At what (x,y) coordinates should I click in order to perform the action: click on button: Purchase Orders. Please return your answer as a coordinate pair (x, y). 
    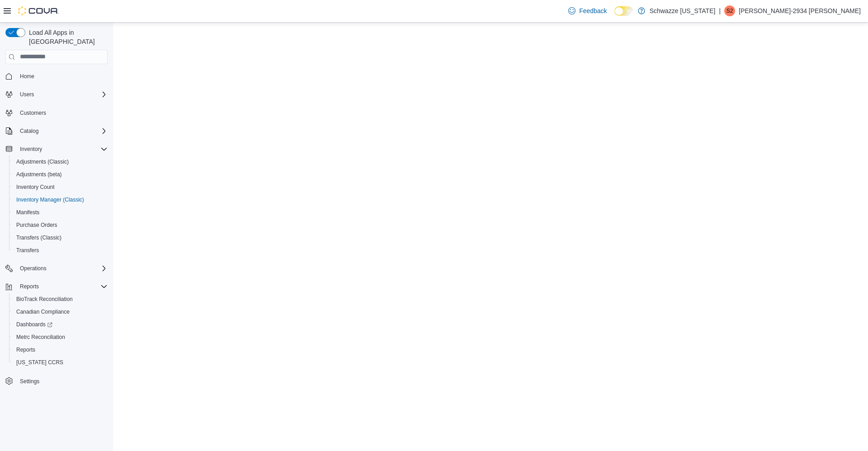
    Looking at the image, I should click on (60, 225).